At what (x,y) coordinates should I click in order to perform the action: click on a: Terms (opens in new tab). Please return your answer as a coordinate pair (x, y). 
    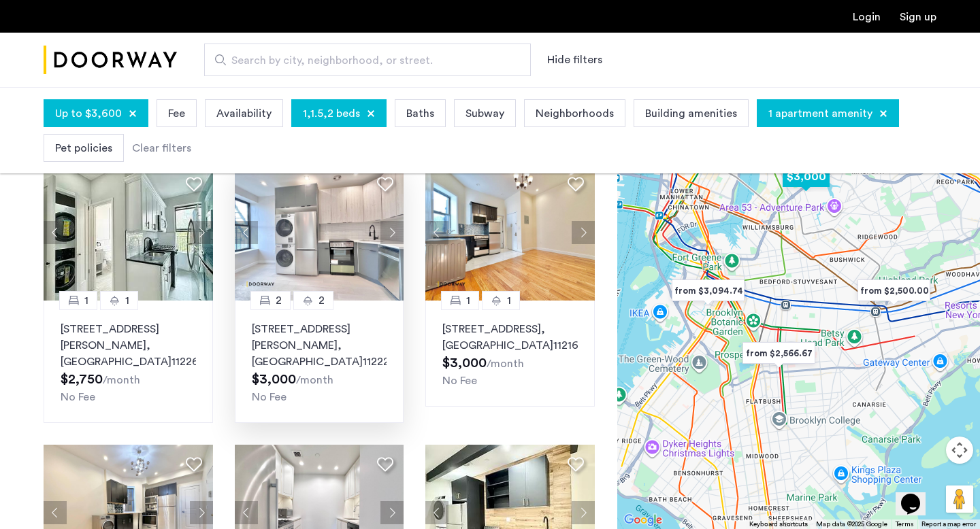
    Looking at the image, I should click on (904, 524).